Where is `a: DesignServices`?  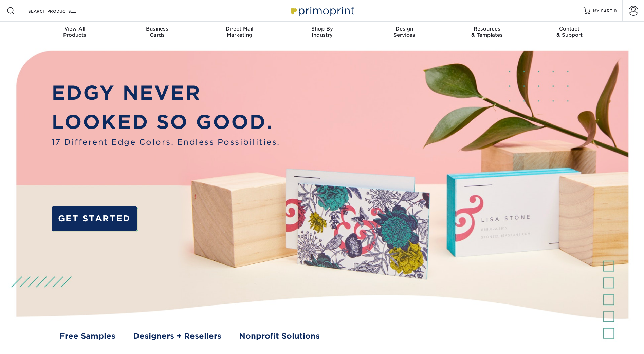
a: DesignServices is located at coordinates (405, 33).